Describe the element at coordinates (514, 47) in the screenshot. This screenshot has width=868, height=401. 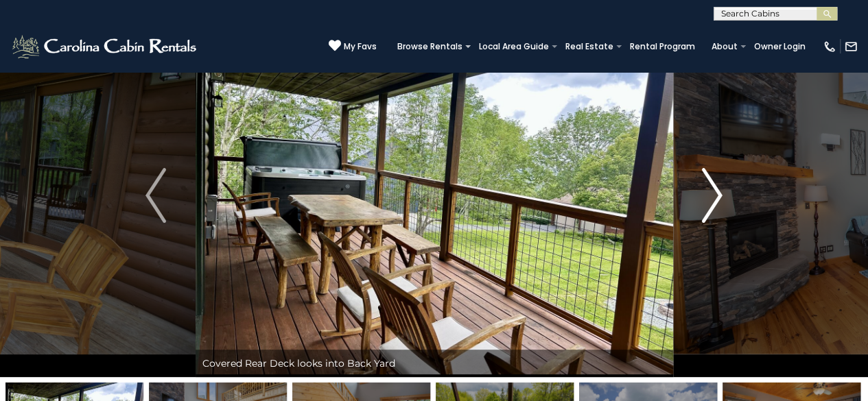
I see `a: Local Area Guide` at that location.